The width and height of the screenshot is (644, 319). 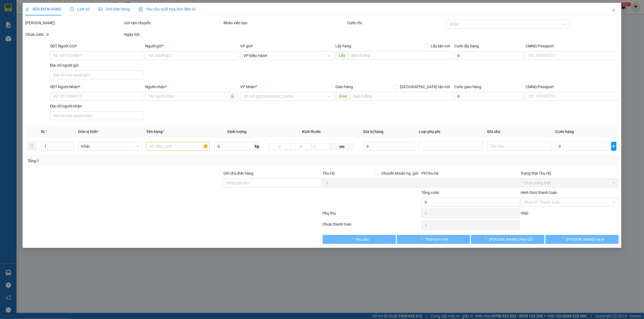 What do you see at coordinates (43, 132) in the screenshot?
I see `span: SL` at bounding box center [43, 132].